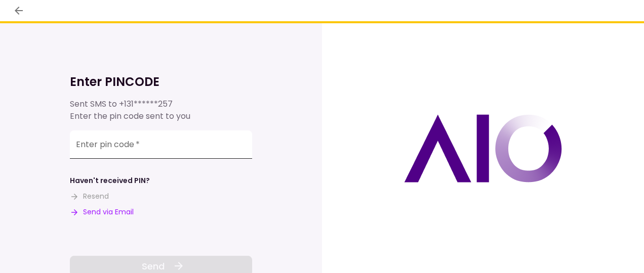 This screenshot has width=644, height=273. Describe the element at coordinates (161, 110) in the screenshot. I see `div: Sent SMS to Enter the pin code sent to you` at that location.